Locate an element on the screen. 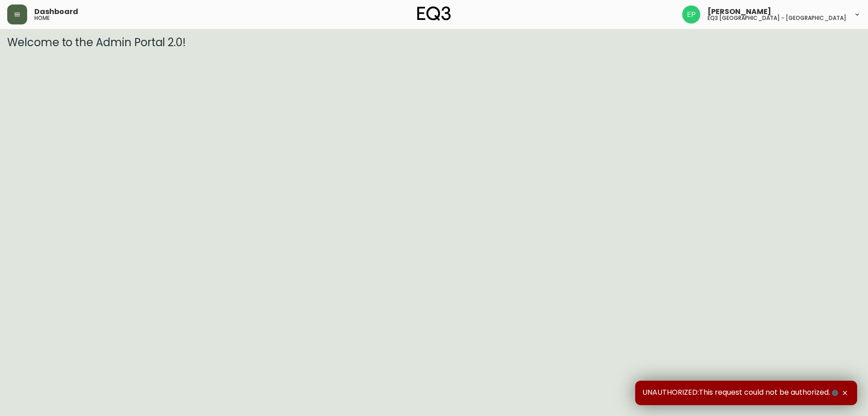  img: edb0eb29d4ff191ed42d19acdf48d771 is located at coordinates (691, 14).